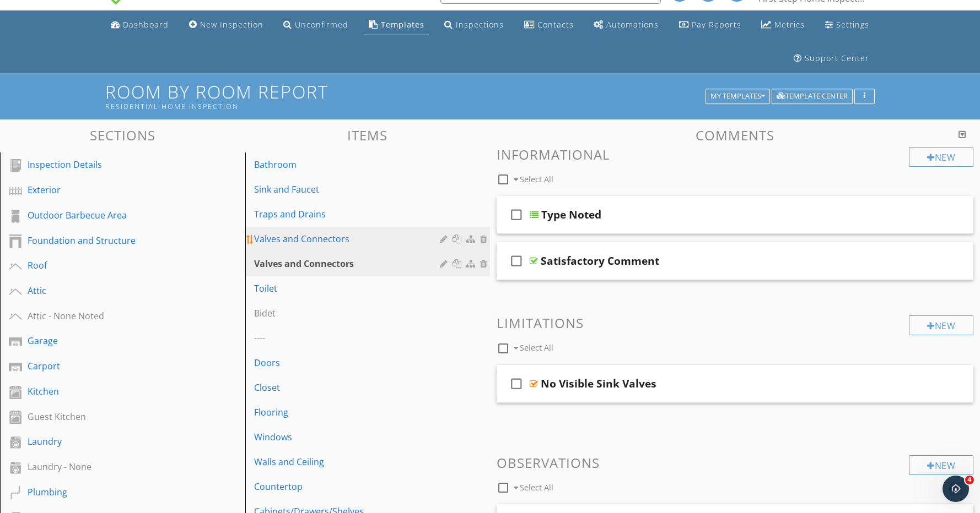 This screenshot has height=513, width=980. I want to click on div: Doors, so click(349, 363).